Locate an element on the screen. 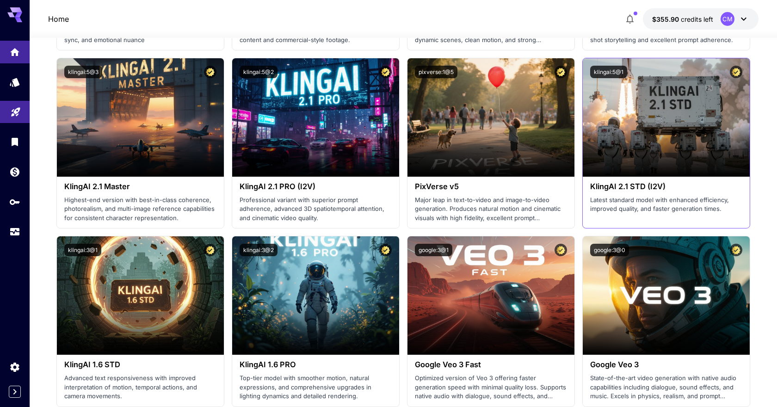 The image size is (777, 407). p: Highest-end version with best-in-class coherence, photorealism, and multi-image reference capabil... is located at coordinates (140, 209).